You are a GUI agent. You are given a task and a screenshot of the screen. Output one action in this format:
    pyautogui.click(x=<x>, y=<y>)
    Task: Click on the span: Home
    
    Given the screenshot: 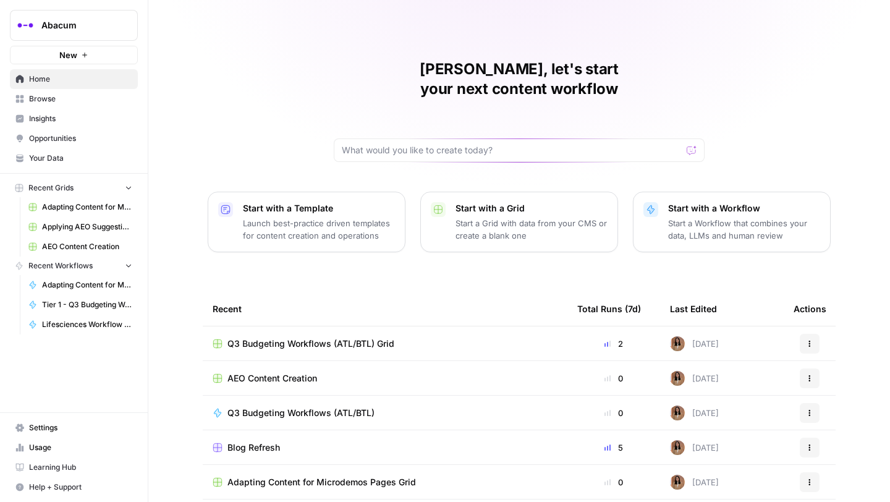 What is the action you would take?
    pyautogui.click(x=80, y=79)
    